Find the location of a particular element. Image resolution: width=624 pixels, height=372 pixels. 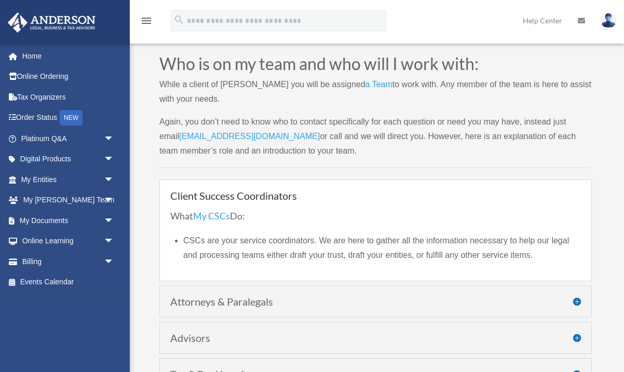

i: search is located at coordinates (179, 20).